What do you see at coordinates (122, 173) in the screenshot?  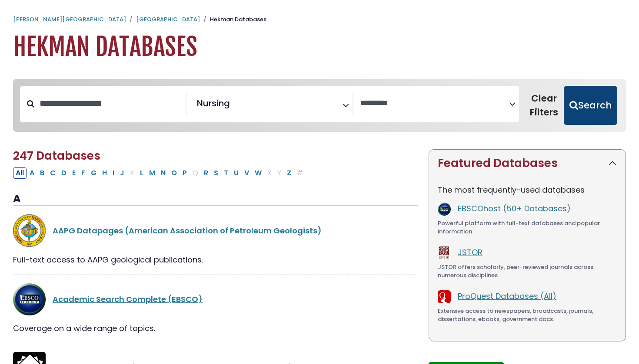 I see `button: Filter Results J` at bounding box center [122, 173].